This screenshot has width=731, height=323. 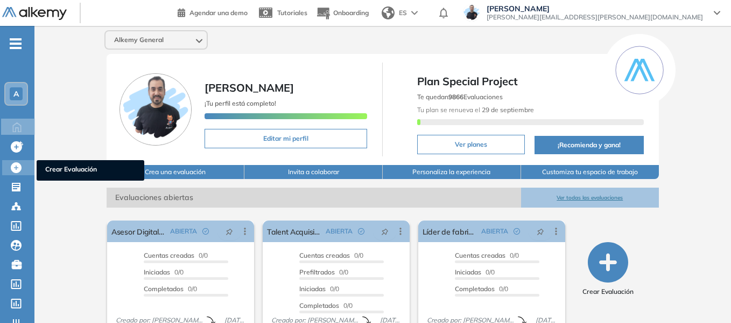 I want to click on button: ¡Recomienda y gana!, so click(x=589, y=145).